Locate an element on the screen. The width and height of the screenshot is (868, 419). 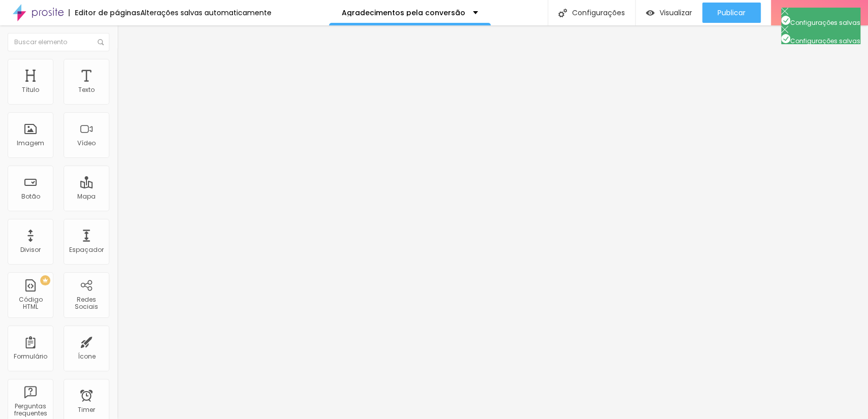
div: Mapa is located at coordinates (86, 196).